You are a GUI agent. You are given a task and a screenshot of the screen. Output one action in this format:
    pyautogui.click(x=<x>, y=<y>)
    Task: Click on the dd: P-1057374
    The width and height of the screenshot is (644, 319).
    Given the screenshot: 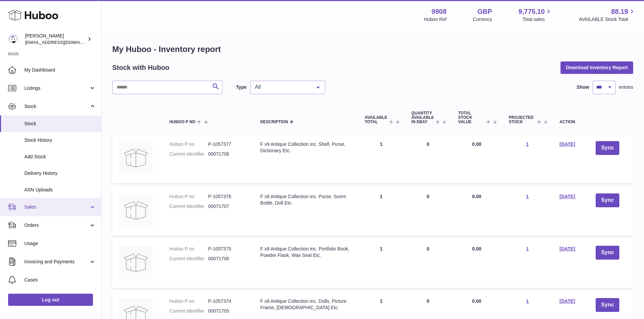 What is the action you would take?
    pyautogui.click(x=227, y=301)
    